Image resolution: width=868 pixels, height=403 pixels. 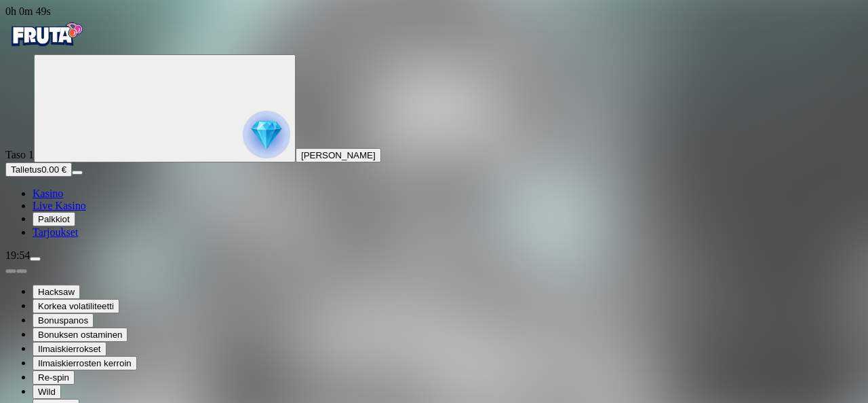 I want to click on a: diamond iconKasino, so click(x=47, y=193).